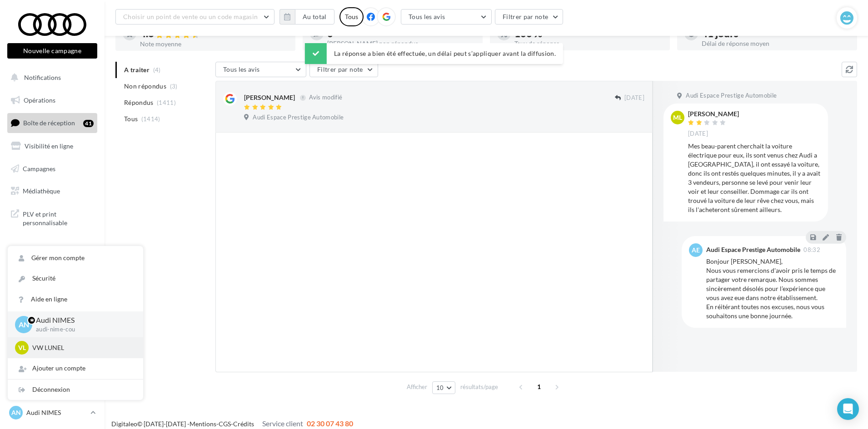  I want to click on span: 10, so click(440, 388).